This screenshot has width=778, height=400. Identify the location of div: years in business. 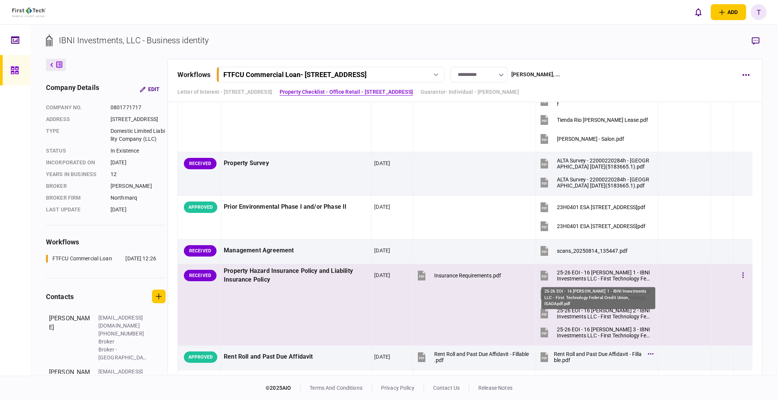
(74, 174).